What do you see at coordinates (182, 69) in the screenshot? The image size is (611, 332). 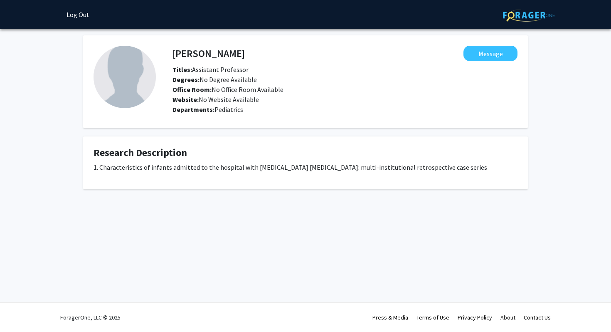 I see `b: Titles:` at bounding box center [182, 69].